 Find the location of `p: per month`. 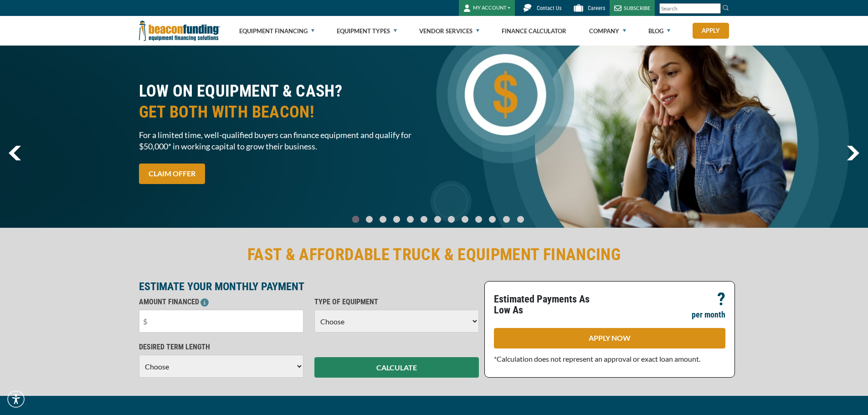

p: per month is located at coordinates (708, 315).